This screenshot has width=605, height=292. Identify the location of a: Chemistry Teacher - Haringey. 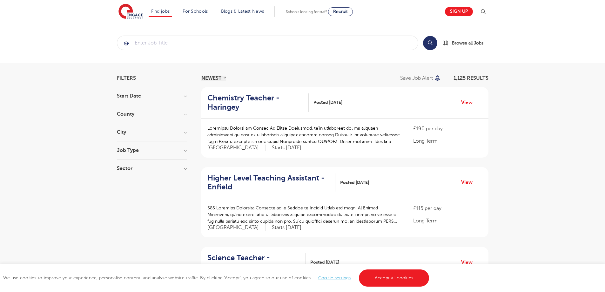
(258, 103).